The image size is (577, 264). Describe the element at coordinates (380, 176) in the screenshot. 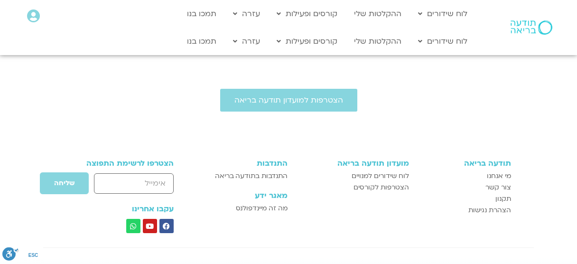

I see `span: לוח שידורים למנויים` at that location.